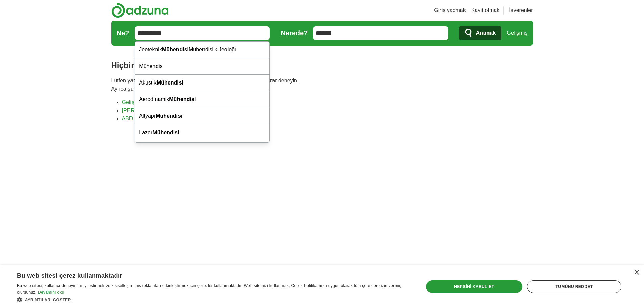 Image resolution: width=644 pixels, height=308 pixels. I want to click on font: Gelişmiş, so click(517, 33).